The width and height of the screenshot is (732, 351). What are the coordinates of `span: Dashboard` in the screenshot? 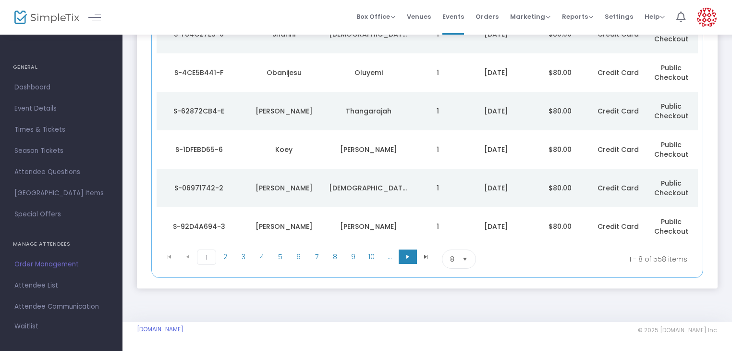 It's located at (61, 87).